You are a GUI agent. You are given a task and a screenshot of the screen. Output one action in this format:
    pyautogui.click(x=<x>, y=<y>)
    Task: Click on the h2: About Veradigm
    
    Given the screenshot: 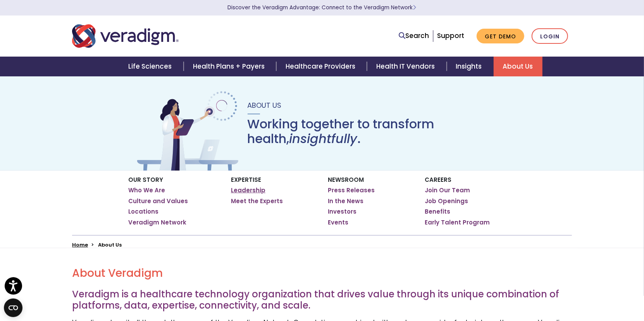 What is the action you would take?
    pyautogui.click(x=322, y=273)
    